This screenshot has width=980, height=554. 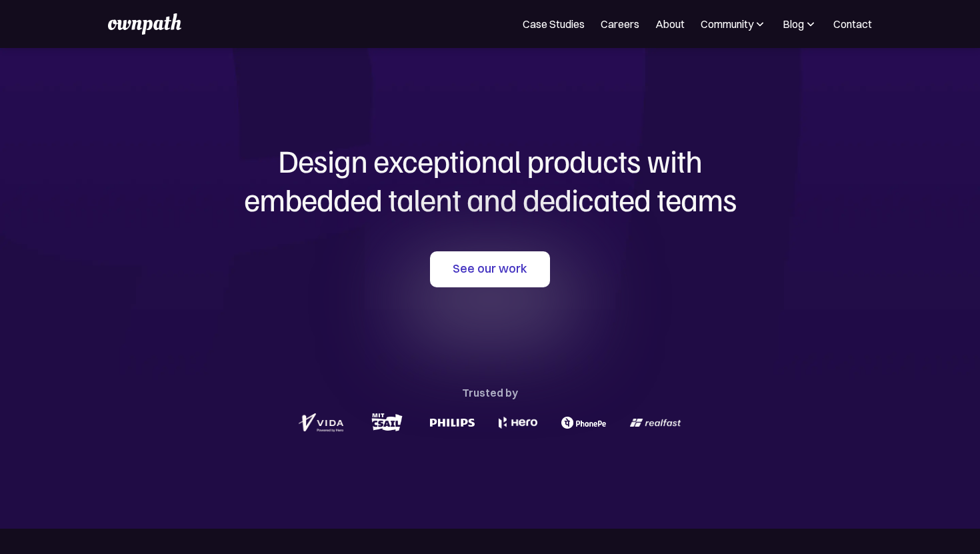 What do you see at coordinates (553, 24) in the screenshot?
I see `a: Case Studies` at bounding box center [553, 24].